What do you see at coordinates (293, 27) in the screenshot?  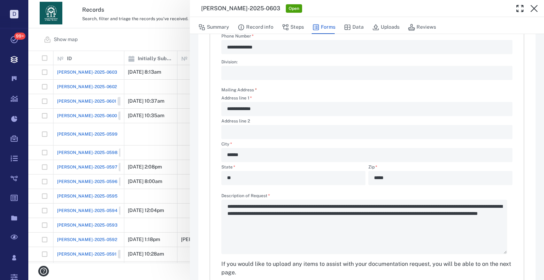 I see `button: Steps` at bounding box center [293, 27].